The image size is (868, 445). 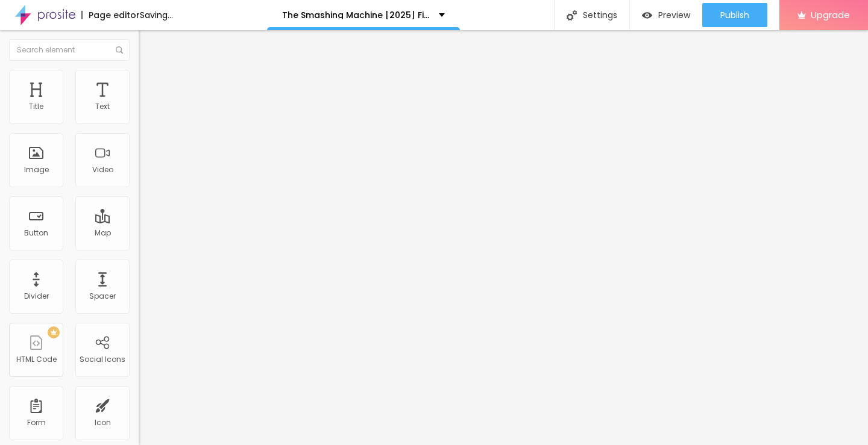 I want to click on span: Publish, so click(x=735, y=15).